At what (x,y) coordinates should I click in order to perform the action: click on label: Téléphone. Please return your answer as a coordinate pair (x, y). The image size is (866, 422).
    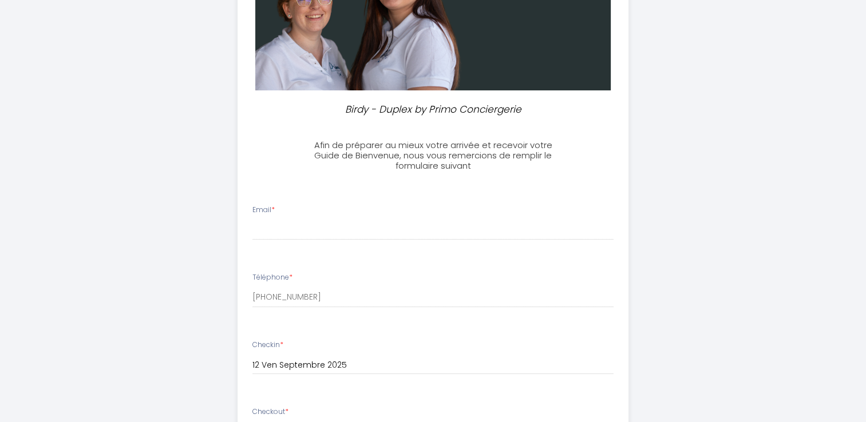
    Looking at the image, I should click on (272, 277).